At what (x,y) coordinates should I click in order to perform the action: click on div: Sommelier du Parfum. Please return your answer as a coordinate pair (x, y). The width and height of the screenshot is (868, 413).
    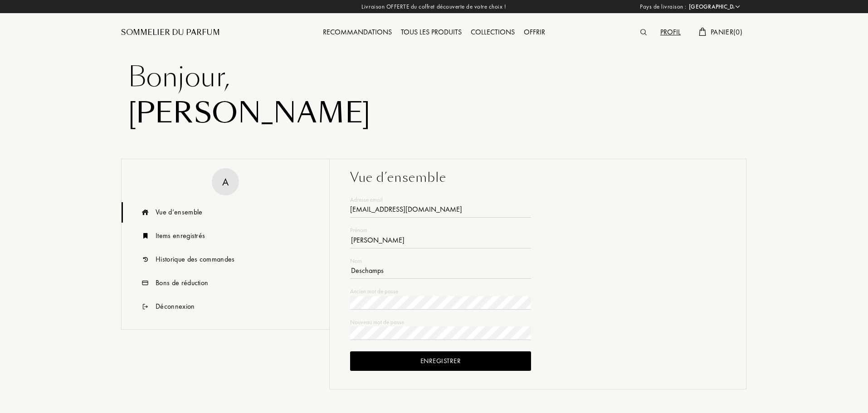
    Looking at the image, I should click on (170, 33).